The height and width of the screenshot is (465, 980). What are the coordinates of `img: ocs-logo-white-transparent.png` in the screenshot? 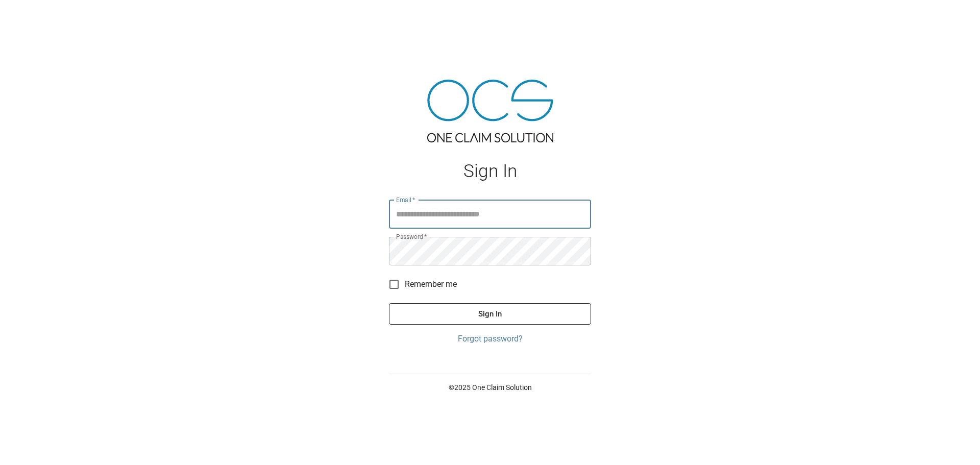 It's located at (33, 17).